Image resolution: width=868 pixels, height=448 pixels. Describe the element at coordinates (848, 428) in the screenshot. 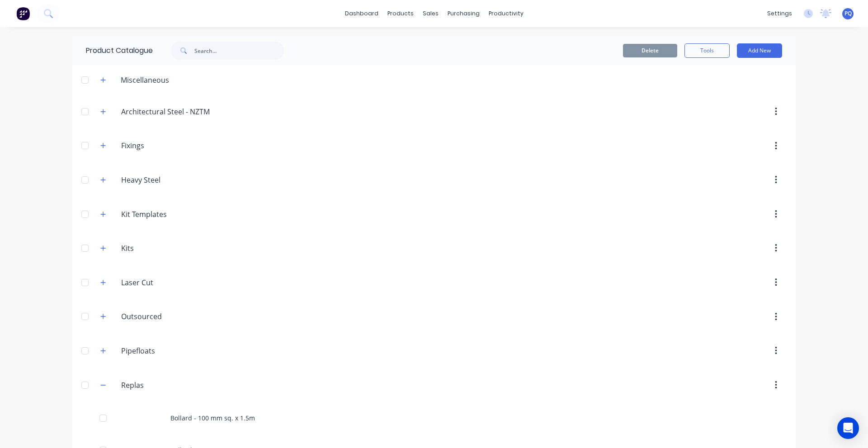

I see `div: Open Intercom Messenger` at that location.